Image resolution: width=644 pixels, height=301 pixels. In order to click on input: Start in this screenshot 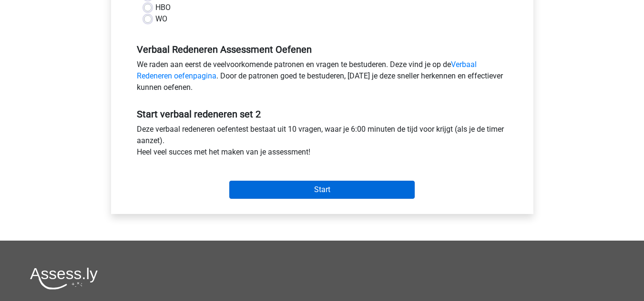, I will do `click(321, 190)`.